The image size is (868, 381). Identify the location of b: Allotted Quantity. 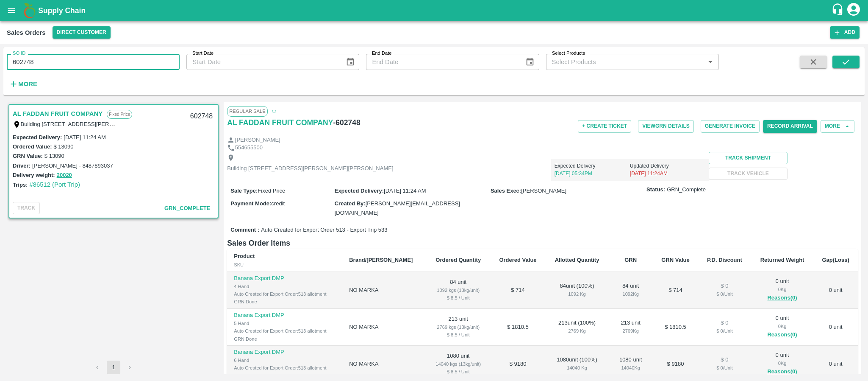
(577, 259).